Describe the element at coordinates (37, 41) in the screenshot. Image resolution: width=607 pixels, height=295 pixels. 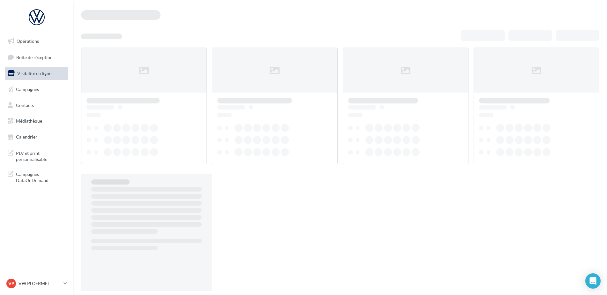
I see `a: Opérations` at that location.